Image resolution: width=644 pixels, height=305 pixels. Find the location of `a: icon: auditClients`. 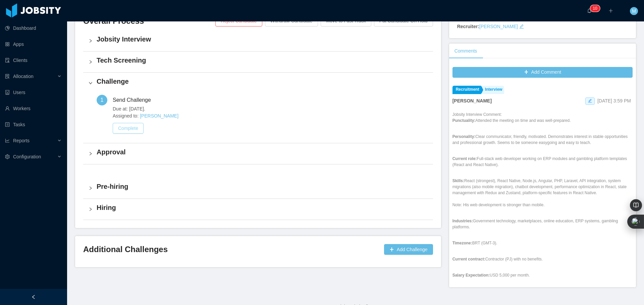

a: icon: auditClients is located at coordinates (33, 60).